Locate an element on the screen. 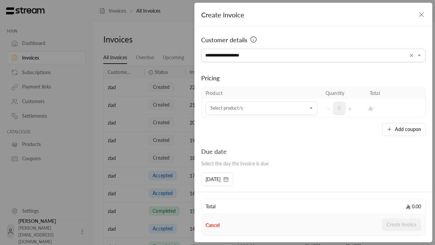 This screenshot has width=435, height=245. th: Product is located at coordinates (261, 93).